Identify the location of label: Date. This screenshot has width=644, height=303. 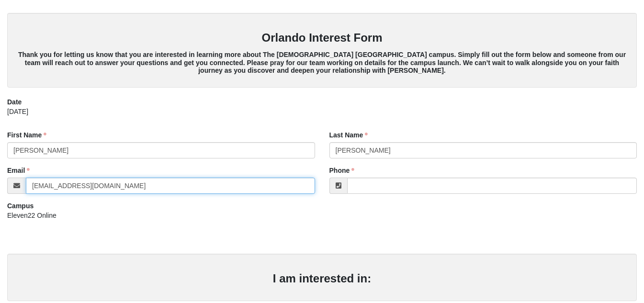
(15, 102).